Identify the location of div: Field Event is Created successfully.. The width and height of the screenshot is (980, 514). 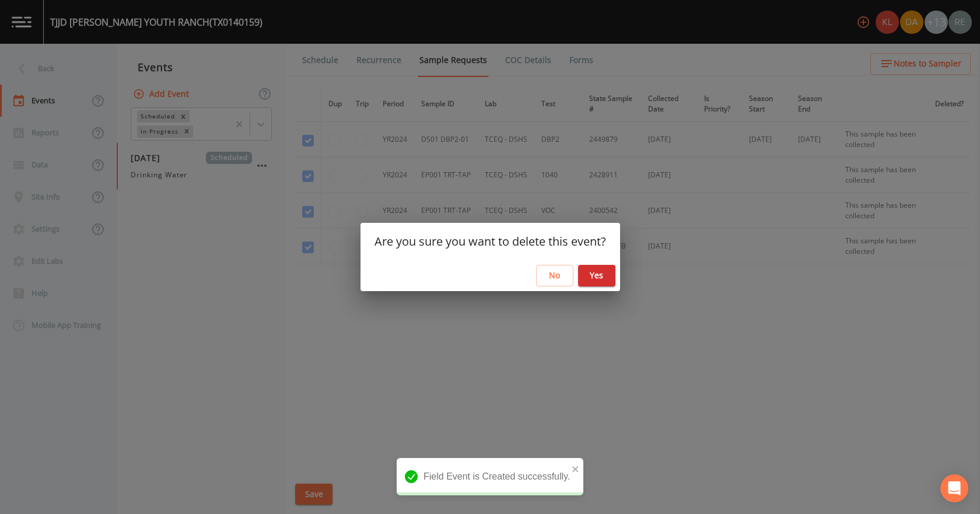
(490, 476).